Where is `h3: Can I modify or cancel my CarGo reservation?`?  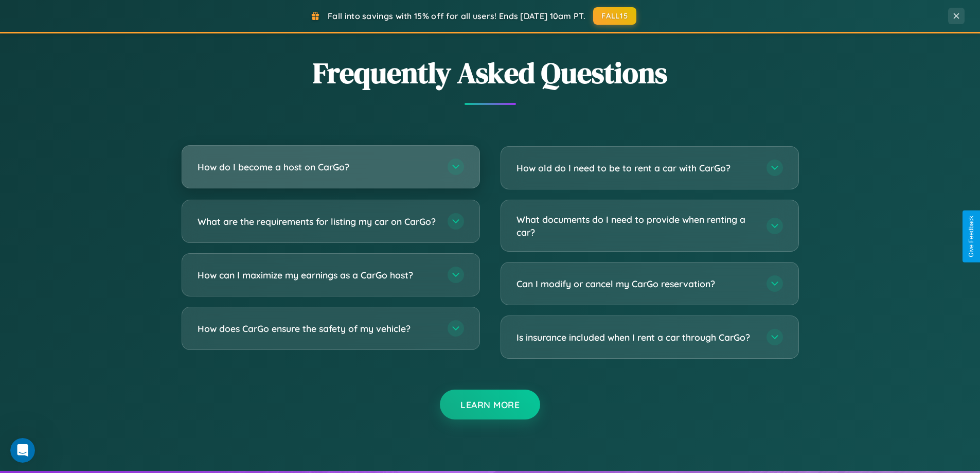
h3: Can I modify or cancel my CarGo reservation? is located at coordinates (637, 283).